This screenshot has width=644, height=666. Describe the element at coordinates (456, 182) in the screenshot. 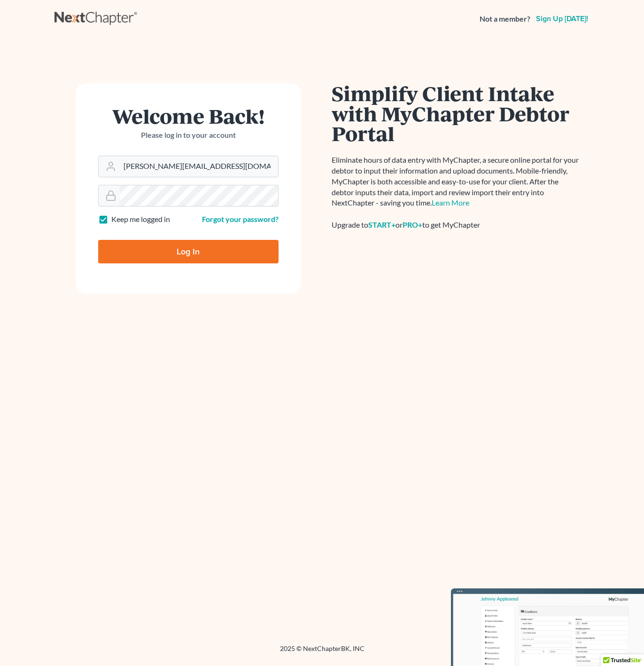

I see `p: Eliminate hours of data entry with MyChapter, a secure online portal for your debtor to input the...` at that location.